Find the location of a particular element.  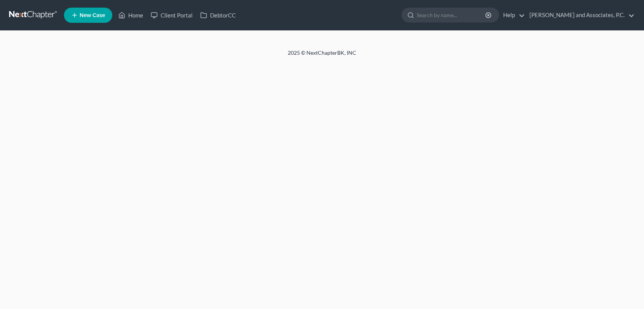

a: DebtorCC is located at coordinates (218, 15).